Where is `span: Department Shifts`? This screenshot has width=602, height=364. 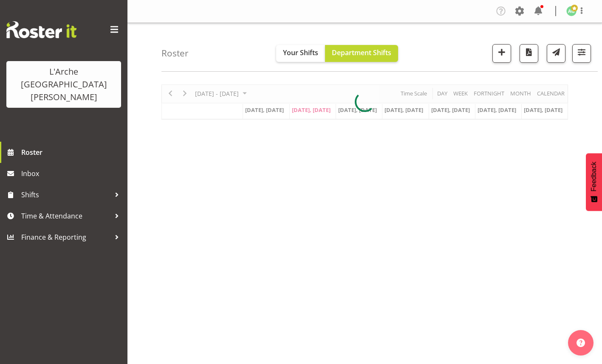
span: Department Shifts is located at coordinates (362, 53).